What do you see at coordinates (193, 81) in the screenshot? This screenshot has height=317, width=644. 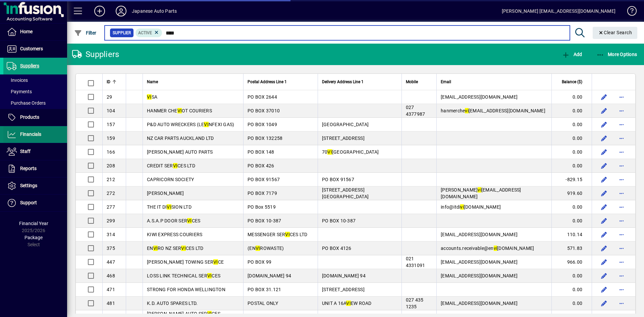 I see `div: Name` at bounding box center [193, 81].